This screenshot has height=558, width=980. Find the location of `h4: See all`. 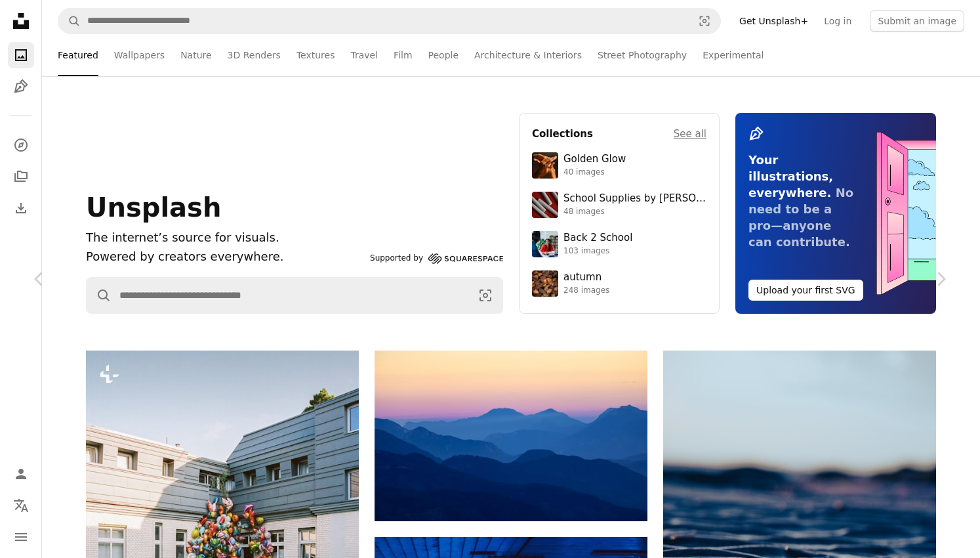

h4: See all is located at coordinates (690, 134).